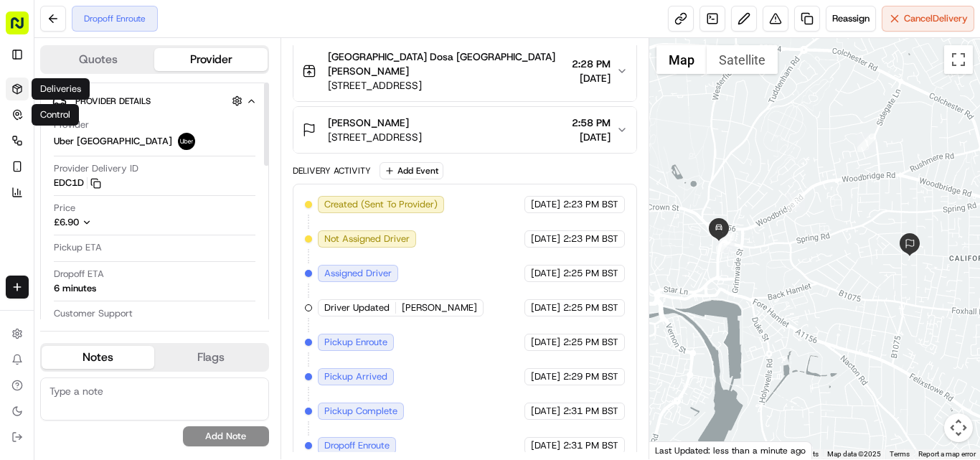 The height and width of the screenshot is (460, 980). Describe the element at coordinates (361, 411) in the screenshot. I see `span: Pickup Complete` at that location.